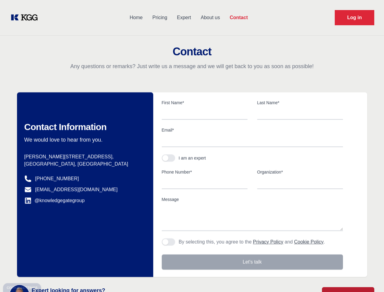 Image resolution: width=384 pixels, height=292 pixels. What do you see at coordinates (268, 242) in the screenshot?
I see `a: Privacy Policy` at bounding box center [268, 242].